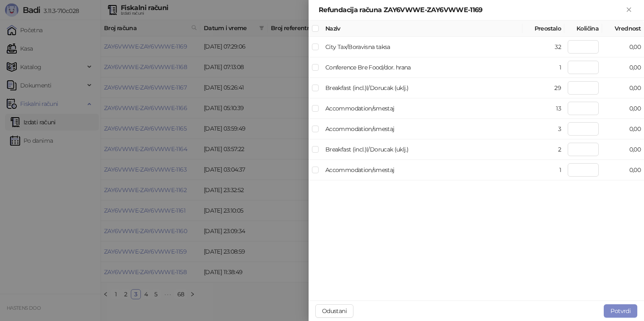 This screenshot has width=644, height=321. What do you see at coordinates (543, 29) in the screenshot?
I see `th: Preostalo` at bounding box center [543, 29].